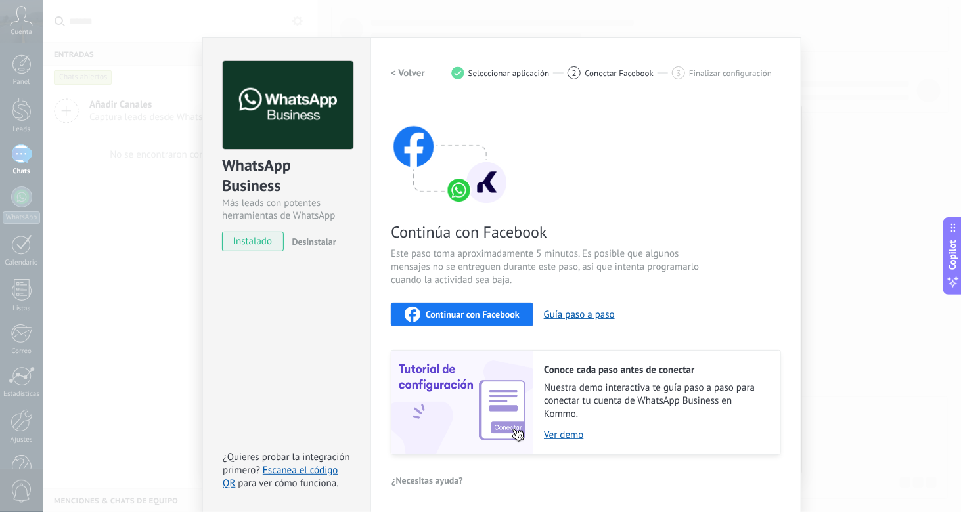 The image size is (961, 512). I want to click on button: Guía paso a paso, so click(579, 314).